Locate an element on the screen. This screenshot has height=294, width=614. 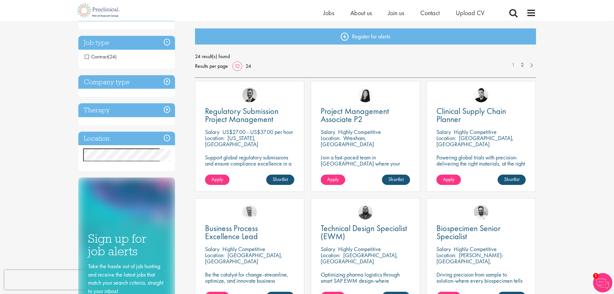
span: Results per page is located at coordinates (211, 66).